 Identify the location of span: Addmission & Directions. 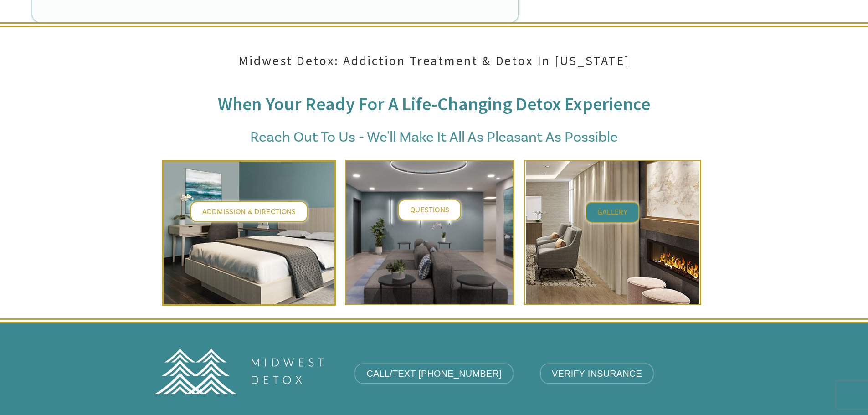
(249, 212).